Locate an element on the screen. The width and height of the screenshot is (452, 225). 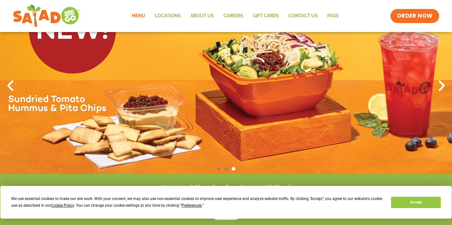
div: Previous slide is located at coordinates (10, 86).